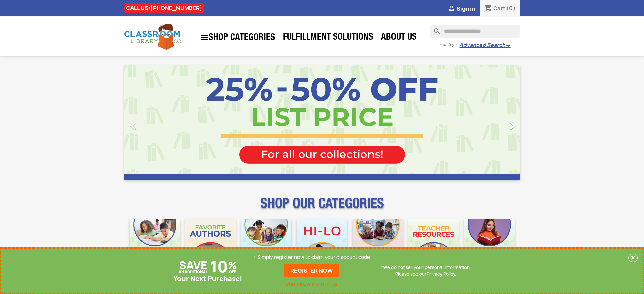 This screenshot has height=294, width=644. I want to click on img: CLC_Dyslexia_Mobile.jpg, so click(489, 244).